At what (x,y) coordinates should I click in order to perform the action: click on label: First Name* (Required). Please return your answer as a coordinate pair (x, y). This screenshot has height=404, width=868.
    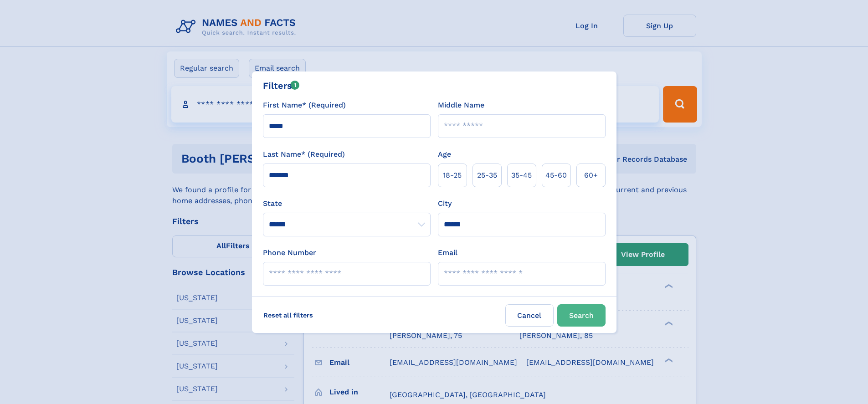
    Looking at the image, I should click on (304, 105).